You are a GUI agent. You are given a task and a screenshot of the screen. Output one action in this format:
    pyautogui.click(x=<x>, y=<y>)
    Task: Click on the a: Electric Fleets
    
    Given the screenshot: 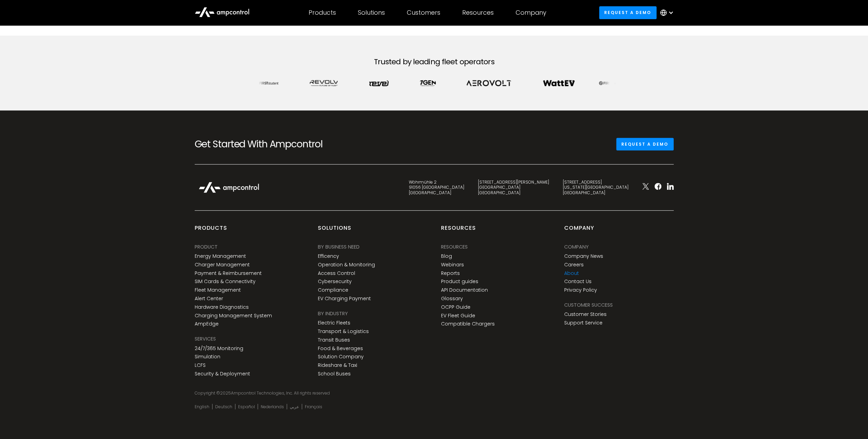 What is the action you would take?
    pyautogui.click(x=334, y=323)
    